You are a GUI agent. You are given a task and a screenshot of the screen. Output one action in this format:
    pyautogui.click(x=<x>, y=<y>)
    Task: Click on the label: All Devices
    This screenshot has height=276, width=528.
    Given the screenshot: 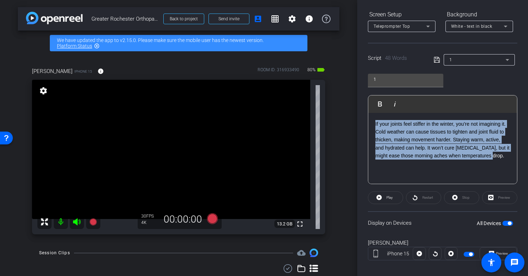 What is the action you would take?
    pyautogui.click(x=490, y=223)
    